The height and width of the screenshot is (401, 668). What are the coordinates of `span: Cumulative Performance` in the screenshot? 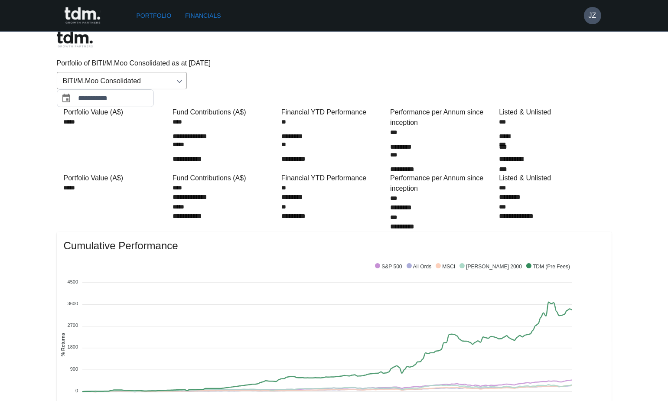 It's located at (334, 246).